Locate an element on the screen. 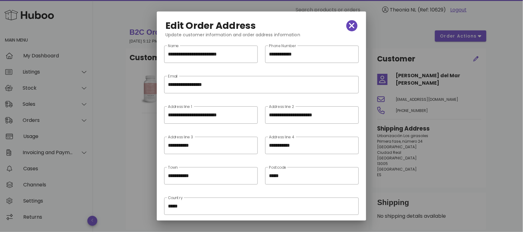  label: Town is located at coordinates (173, 167).